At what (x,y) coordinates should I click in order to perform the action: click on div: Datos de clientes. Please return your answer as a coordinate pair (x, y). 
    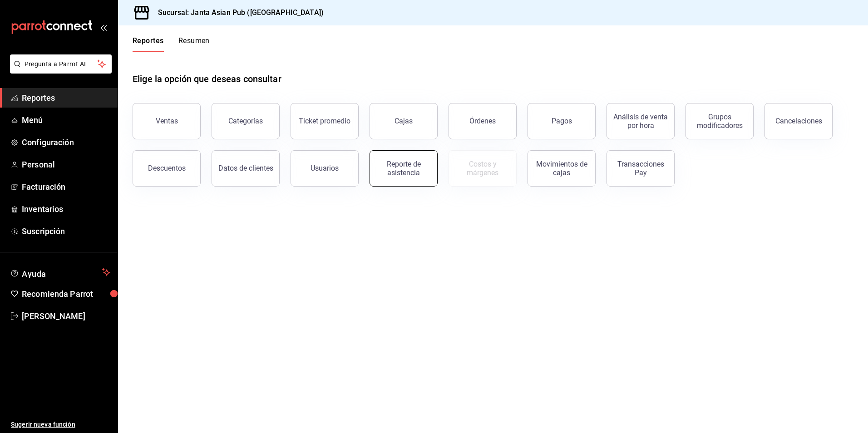
    Looking at the image, I should click on (246, 168).